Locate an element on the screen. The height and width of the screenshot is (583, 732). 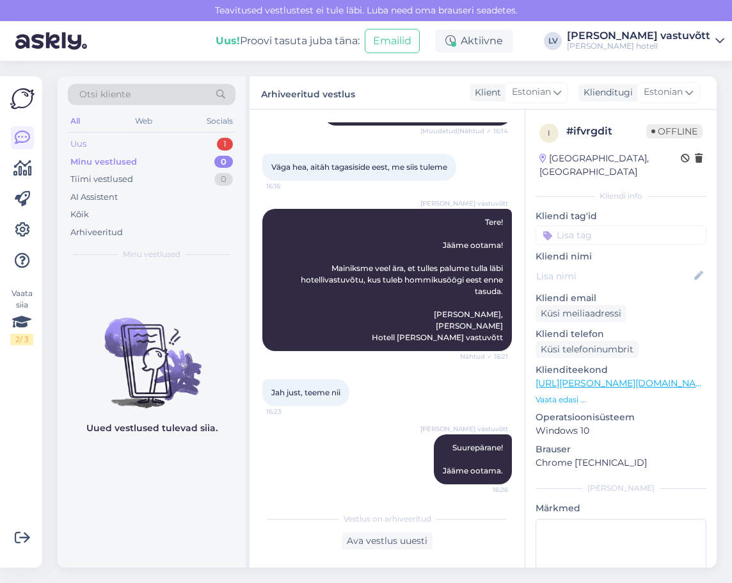
p: Kliendi email is located at coordinates (621, 298).